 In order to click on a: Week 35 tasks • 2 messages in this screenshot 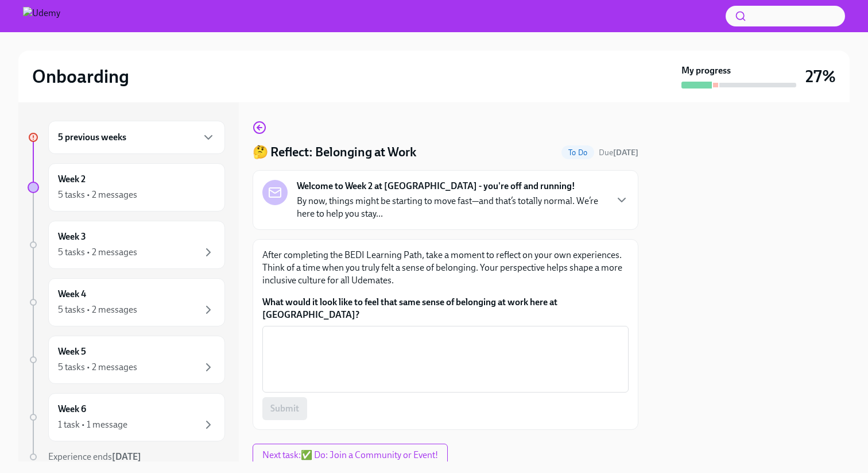, I will do `click(127, 245)`.